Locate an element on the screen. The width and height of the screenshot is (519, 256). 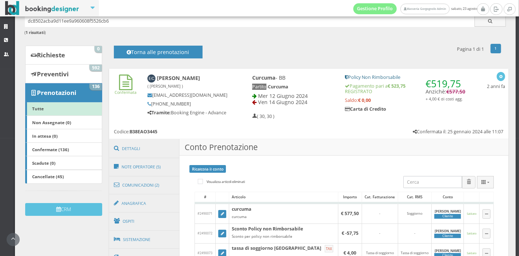
span: 136 is located at coordinates (96, 87).